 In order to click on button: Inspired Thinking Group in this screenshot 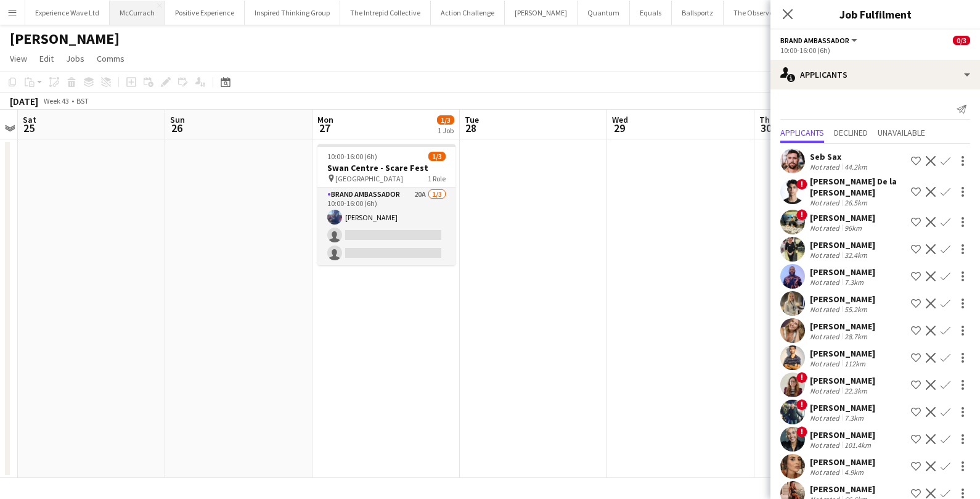, I will do `click(292, 12)`.